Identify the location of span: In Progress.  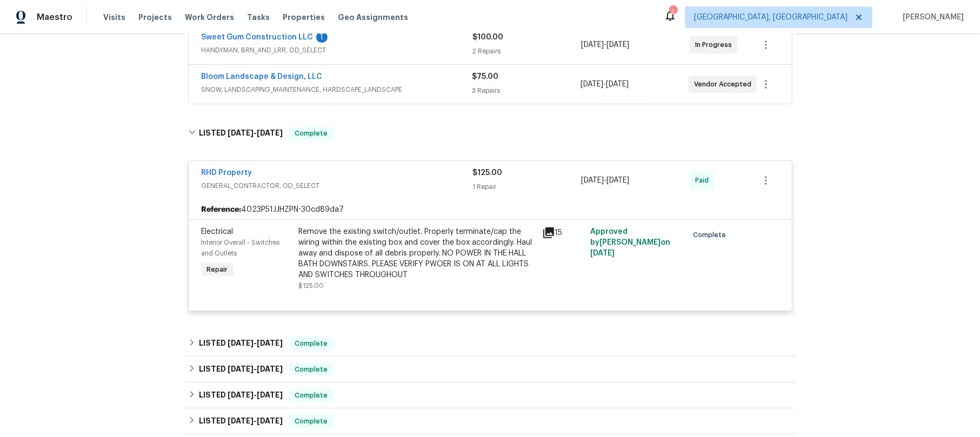
(715, 45).